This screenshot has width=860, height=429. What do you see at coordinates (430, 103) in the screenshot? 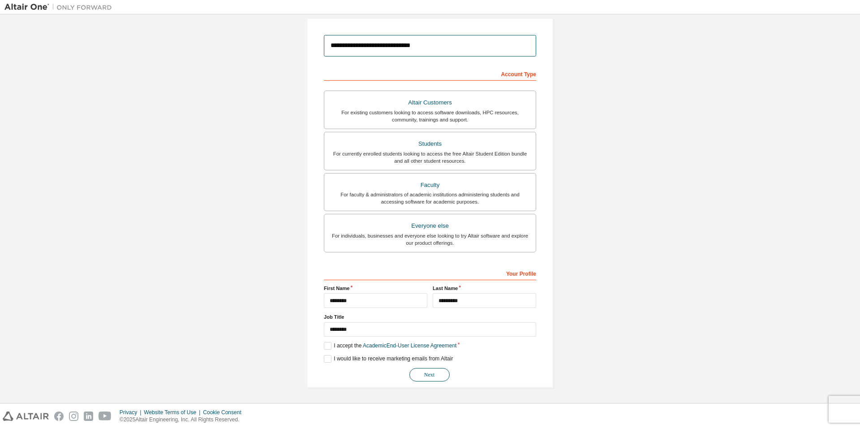
I see `div: Altair Customers` at bounding box center [430, 103].